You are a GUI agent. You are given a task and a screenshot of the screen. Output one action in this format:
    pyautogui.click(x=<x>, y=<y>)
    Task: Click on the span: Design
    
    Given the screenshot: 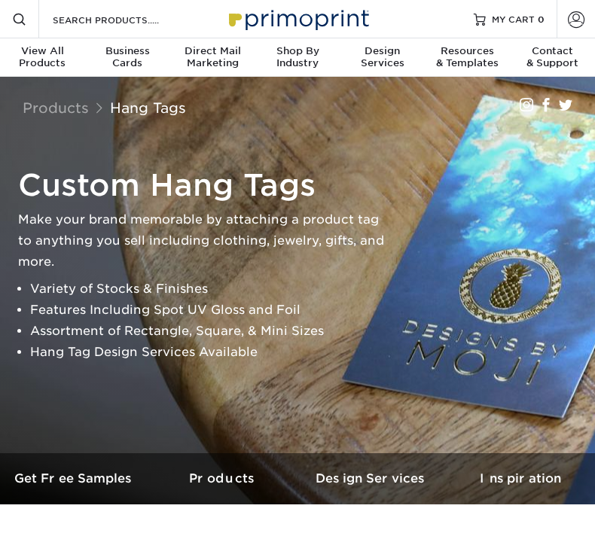 What is the action you would take?
    pyautogui.click(x=382, y=51)
    